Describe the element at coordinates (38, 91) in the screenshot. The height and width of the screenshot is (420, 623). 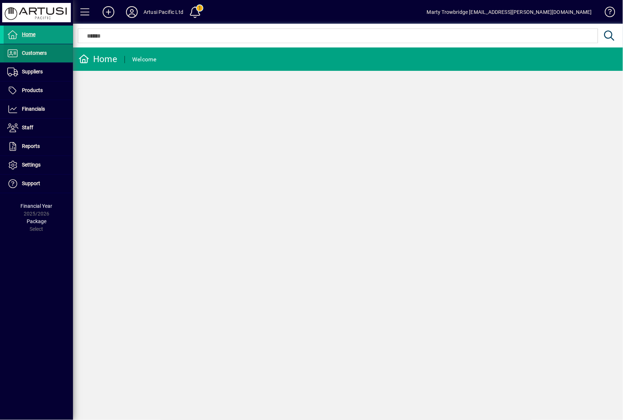
I see `a: Products` at that location.